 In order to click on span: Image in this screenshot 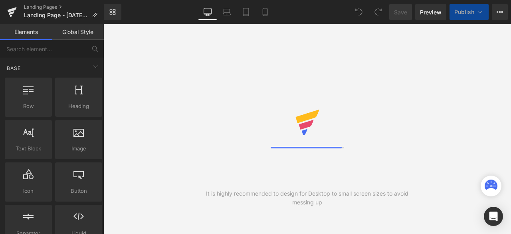, I will do `click(79, 148)`.